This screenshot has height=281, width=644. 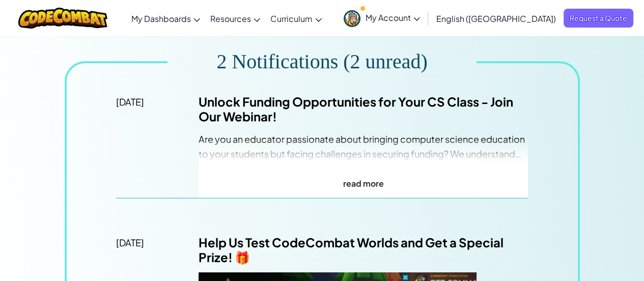 I want to click on div: Help Us Test CodeCombat Worlds and Get a Special Prize! 🎁, so click(x=363, y=250).